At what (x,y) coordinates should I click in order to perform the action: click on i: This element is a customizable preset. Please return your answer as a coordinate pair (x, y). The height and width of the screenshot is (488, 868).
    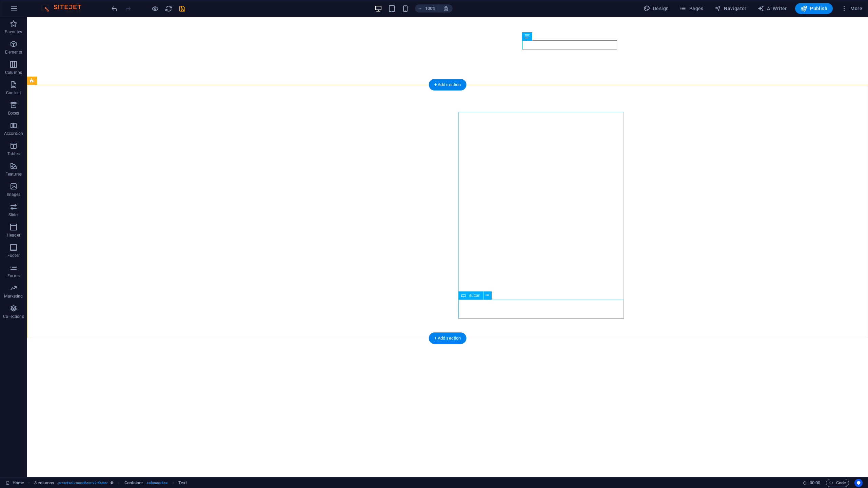
    Looking at the image, I should click on (112, 483).